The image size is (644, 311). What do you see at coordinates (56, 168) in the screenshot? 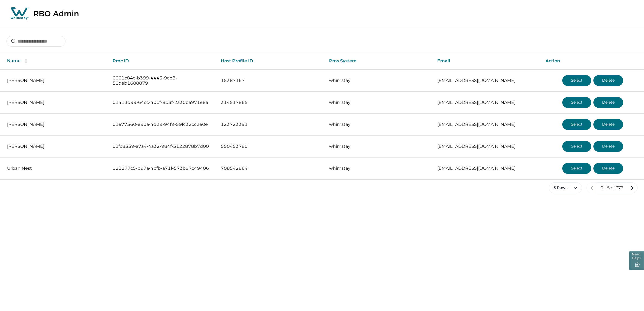
I see `p: Urban Nest` at bounding box center [56, 168].